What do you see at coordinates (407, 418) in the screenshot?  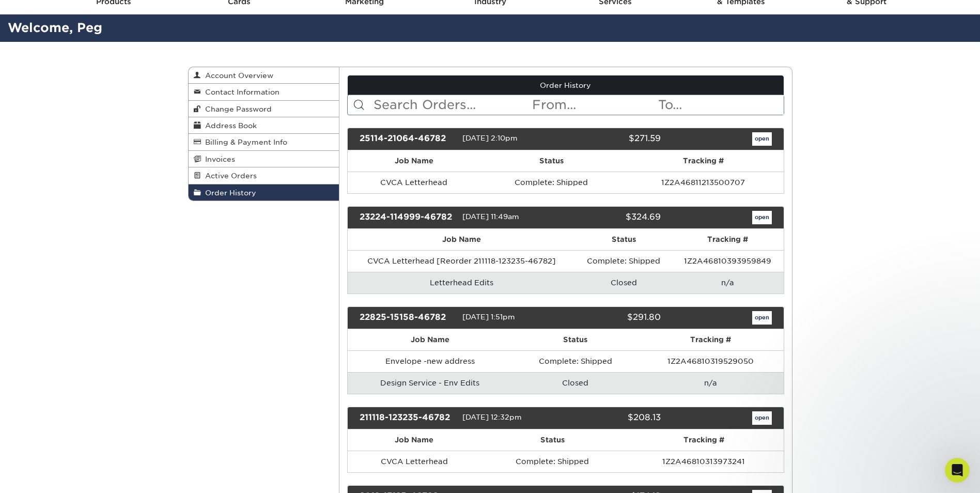 I see `div: 211118-123235-46782` at bounding box center [407, 418].